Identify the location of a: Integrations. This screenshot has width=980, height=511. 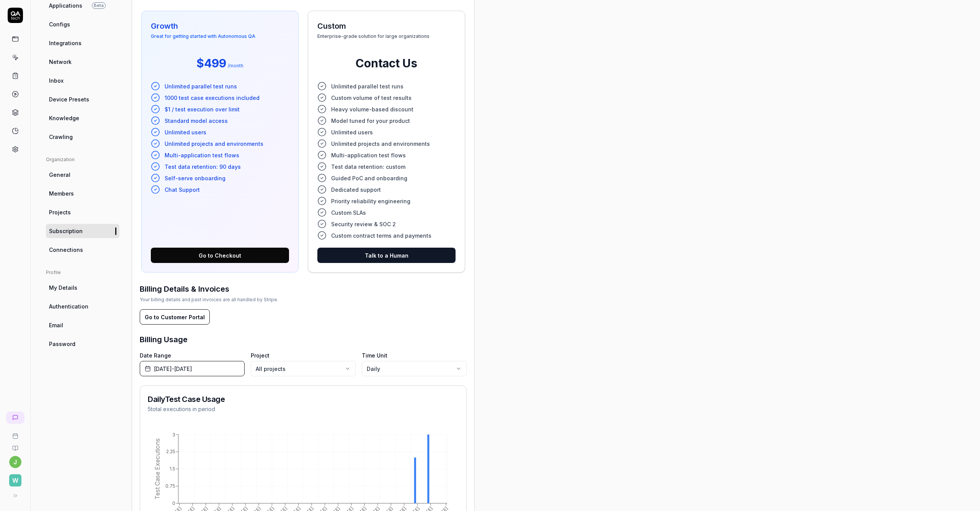
(82, 43).